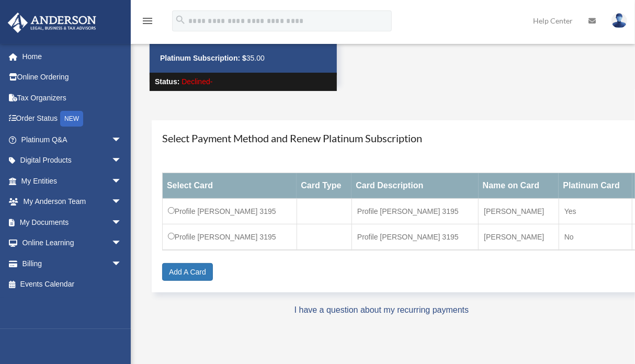 The width and height of the screenshot is (635, 364). I want to click on strong: Platinum Subscription: $, so click(203, 58).